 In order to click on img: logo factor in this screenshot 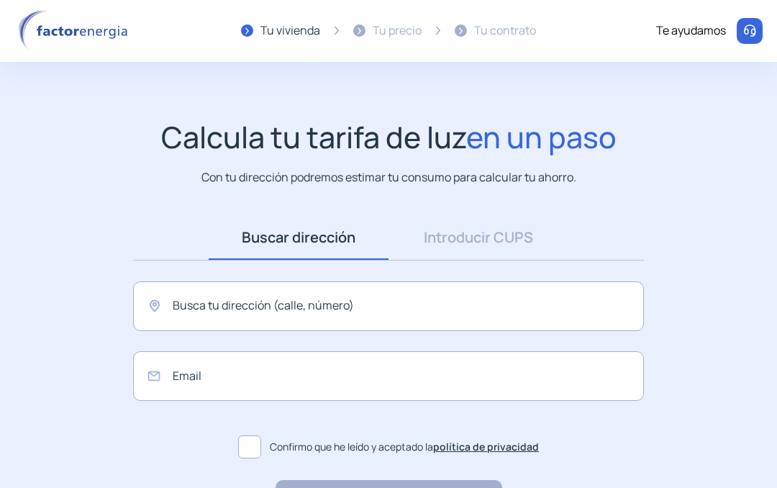, I will do `click(76, 31)`.